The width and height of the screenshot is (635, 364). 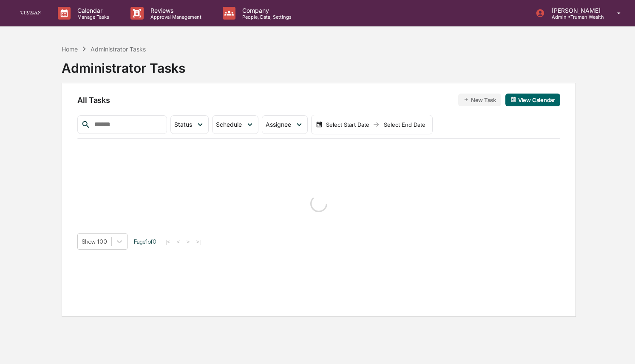 What do you see at coordinates (266, 17) in the screenshot?
I see `p: People, Data, Settings` at bounding box center [266, 17].